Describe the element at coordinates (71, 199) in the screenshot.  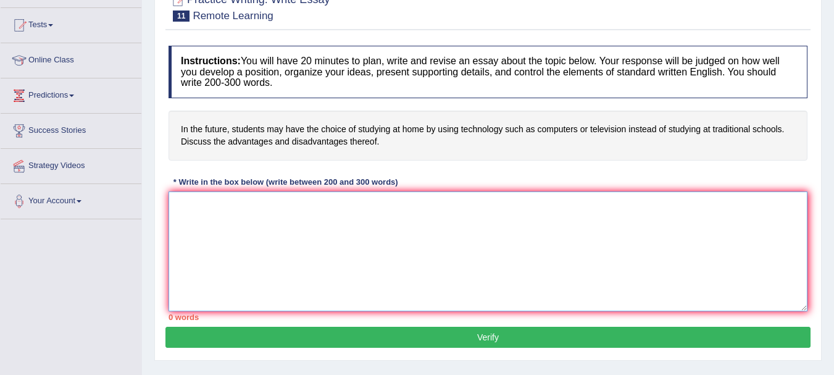
I see `a: Your Account` at that location.